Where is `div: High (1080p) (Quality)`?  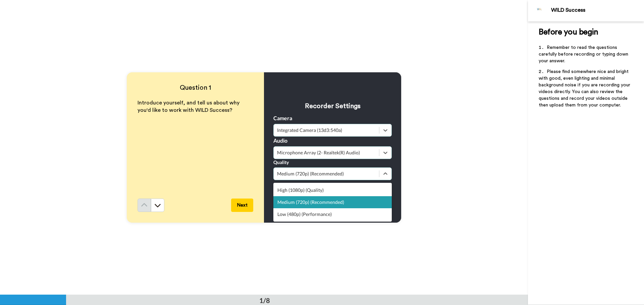
div: High (1080p) (Quality) is located at coordinates (332, 190).